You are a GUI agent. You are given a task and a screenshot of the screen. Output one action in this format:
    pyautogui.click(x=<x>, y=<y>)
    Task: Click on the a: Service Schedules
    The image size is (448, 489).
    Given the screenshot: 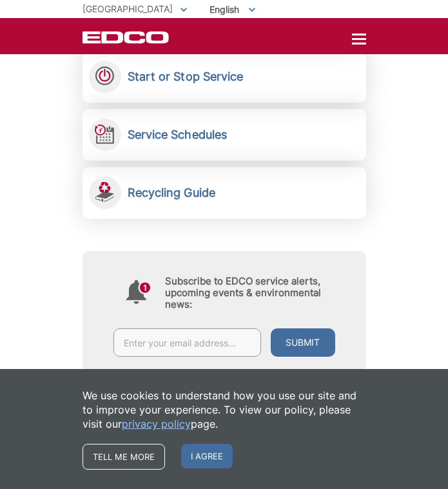 What is the action you would take?
    pyautogui.click(x=224, y=135)
    